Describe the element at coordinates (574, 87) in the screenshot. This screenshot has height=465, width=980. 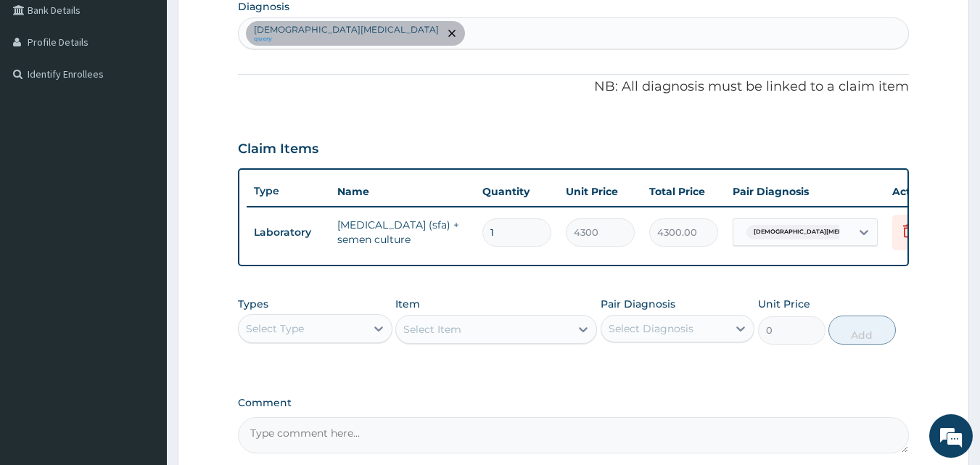
I see `p: NB: All diagnosis must be linked to a claim item` at that location.